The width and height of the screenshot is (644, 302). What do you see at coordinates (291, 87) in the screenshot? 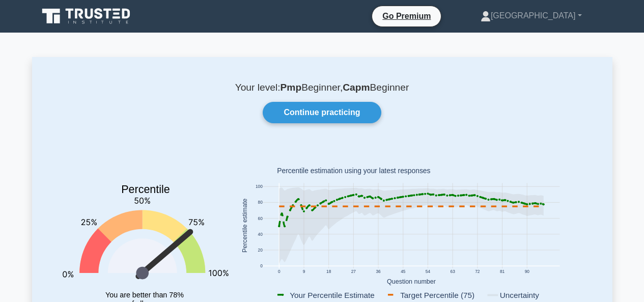
I see `b: Pmp` at bounding box center [291, 87].